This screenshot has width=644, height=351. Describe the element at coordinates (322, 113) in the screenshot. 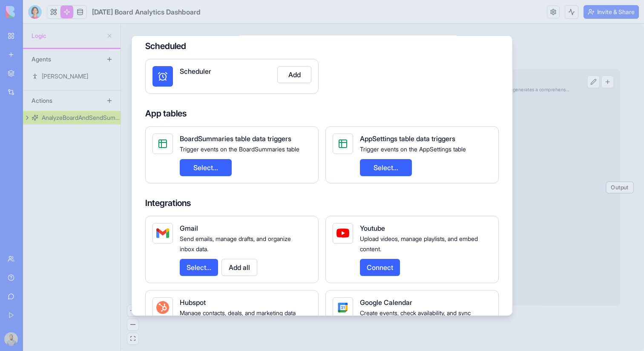

I see `h4: App tables` at that location.